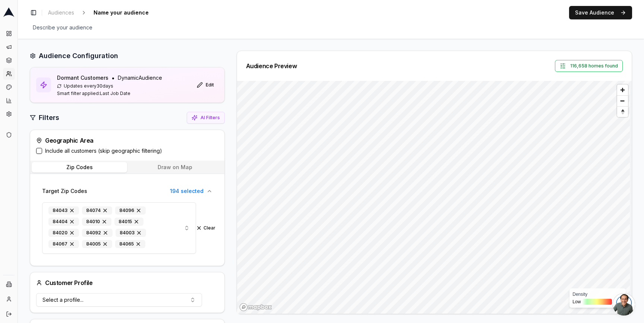 This screenshot has height=323, width=644. What do you see at coordinates (49, 118) in the screenshot?
I see `h2: Filters` at bounding box center [49, 118].